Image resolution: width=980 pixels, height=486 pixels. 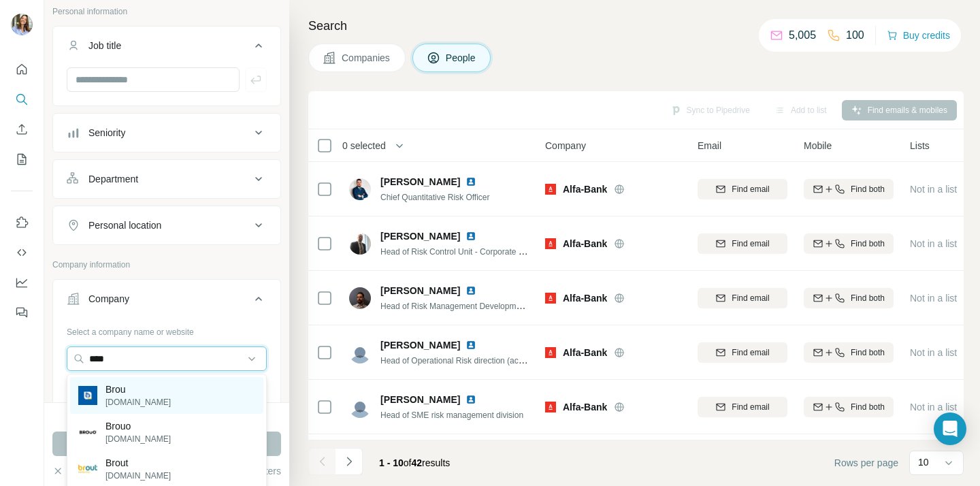 What do you see at coordinates (392, 463) in the screenshot?
I see `span: 1 - 10` at bounding box center [392, 463].